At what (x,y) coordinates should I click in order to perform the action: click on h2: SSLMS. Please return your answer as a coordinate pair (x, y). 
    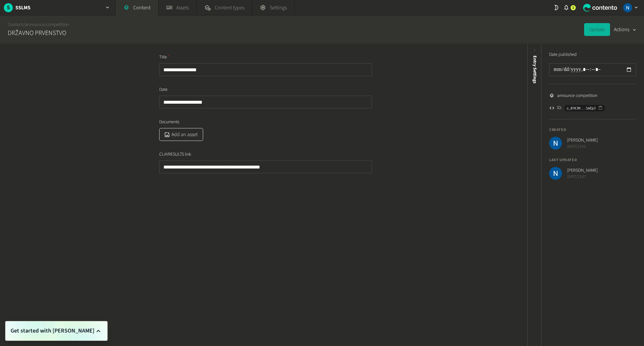
    Looking at the image, I should click on (23, 8).